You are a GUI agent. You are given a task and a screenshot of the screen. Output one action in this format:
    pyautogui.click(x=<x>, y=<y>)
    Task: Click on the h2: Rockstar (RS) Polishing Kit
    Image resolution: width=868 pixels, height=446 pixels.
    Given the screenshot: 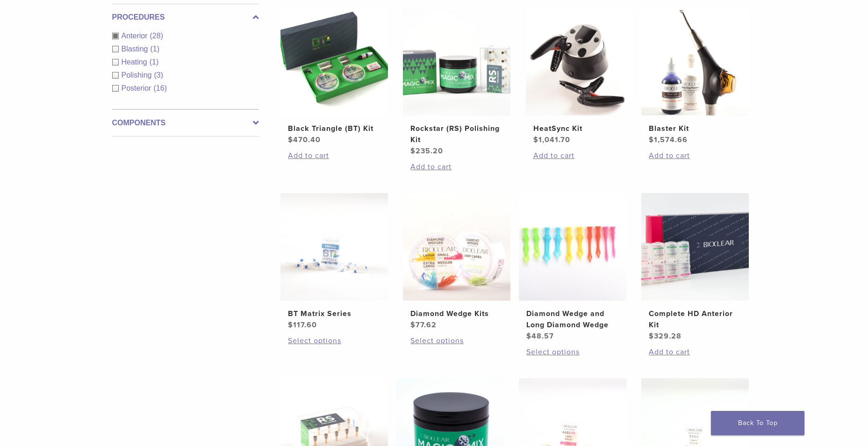 What is the action you would take?
    pyautogui.click(x=456, y=135)
    